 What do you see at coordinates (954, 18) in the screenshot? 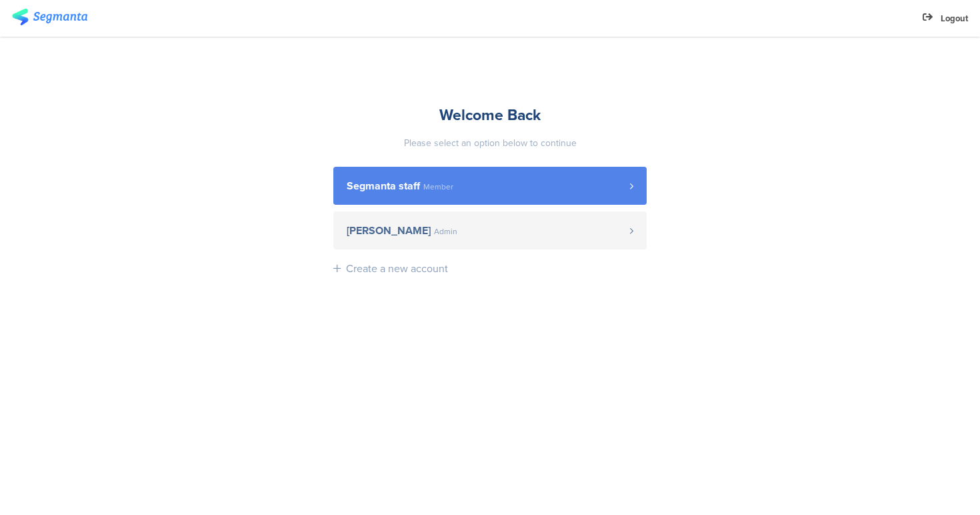
I see `span: Logout` at bounding box center [954, 18].